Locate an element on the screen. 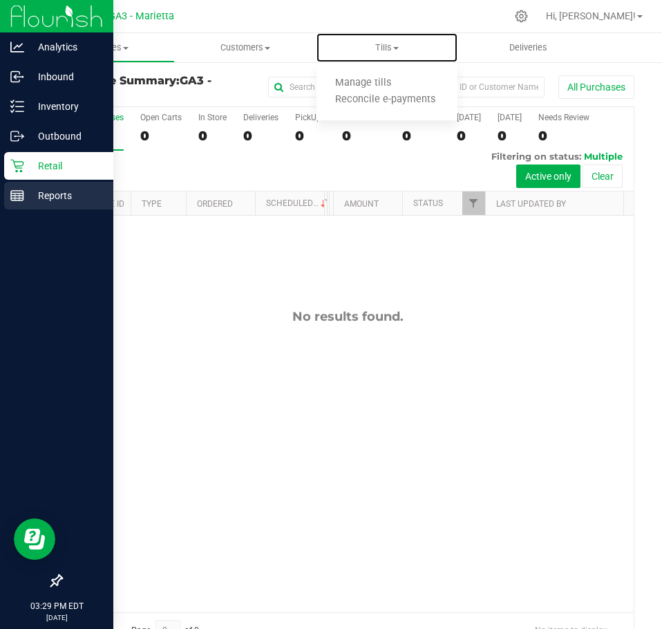  p: Inventory is located at coordinates (66, 106).